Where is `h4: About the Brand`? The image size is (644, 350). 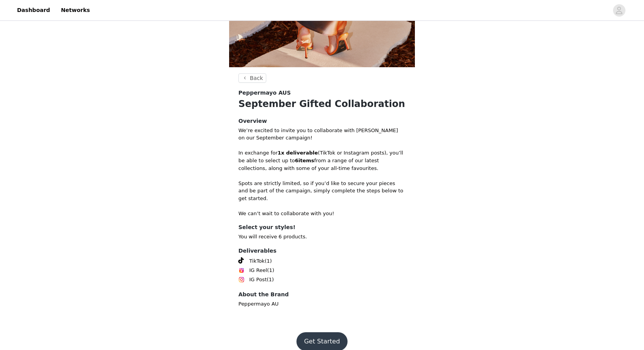
h4: About the Brand is located at coordinates (322, 295).